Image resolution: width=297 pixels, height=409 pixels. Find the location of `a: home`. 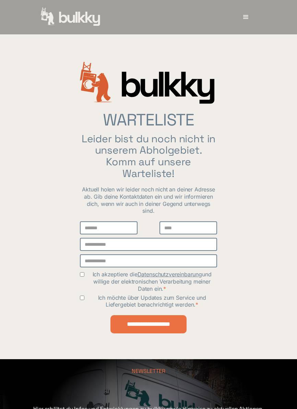

a: home is located at coordinates (71, 17).